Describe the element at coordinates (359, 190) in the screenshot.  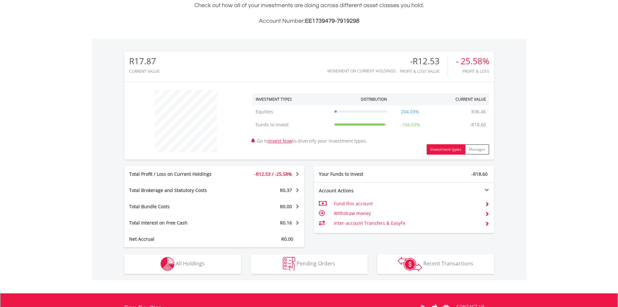
I see `div: Account Actions` at that location.